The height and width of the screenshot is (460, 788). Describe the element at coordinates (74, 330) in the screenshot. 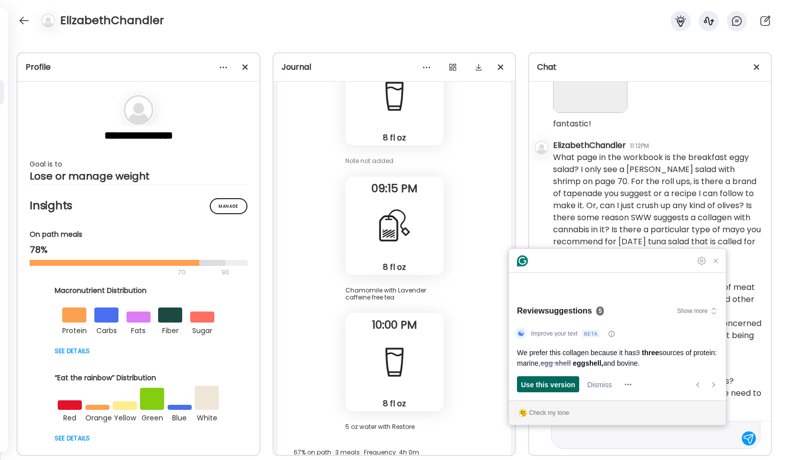

I see `div: protein` at that location.